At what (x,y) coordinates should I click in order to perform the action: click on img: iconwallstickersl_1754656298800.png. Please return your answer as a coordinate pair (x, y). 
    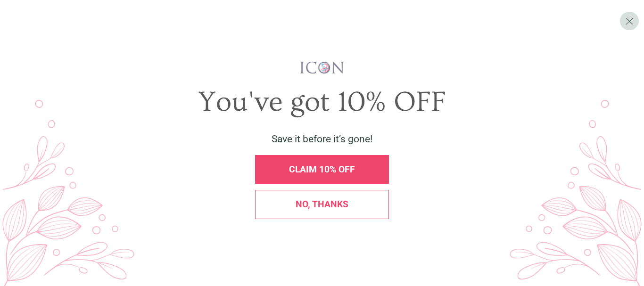
    Looking at the image, I should click on (322, 67).